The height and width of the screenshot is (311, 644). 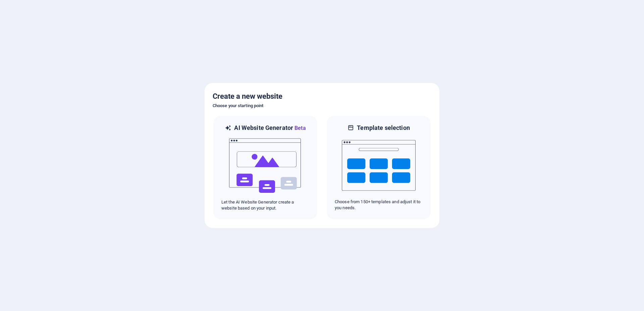 What do you see at coordinates (266, 206) in the screenshot?
I see `p: Let the AI Website Generator create a website based on your input.` at bounding box center [266, 206].